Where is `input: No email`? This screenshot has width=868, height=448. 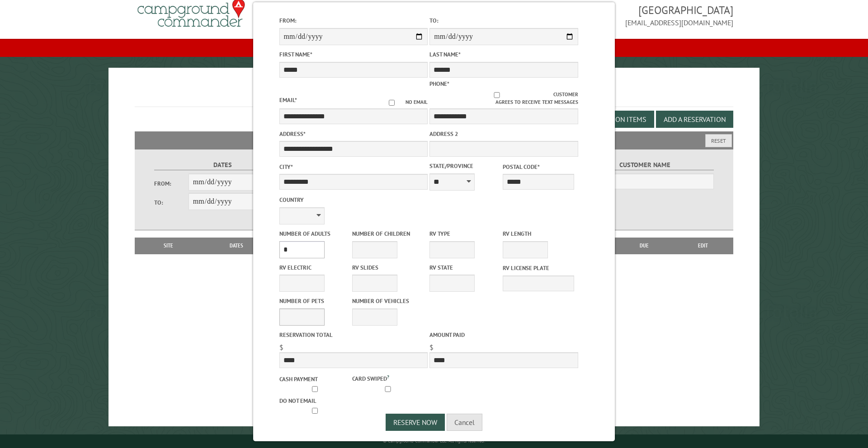
input: No email is located at coordinates (391, 102).